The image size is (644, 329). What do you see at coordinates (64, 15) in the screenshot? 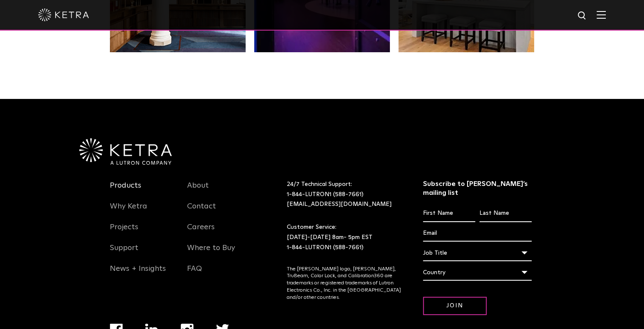
I see `img: ketra-logo-2019-white` at bounding box center [64, 15].